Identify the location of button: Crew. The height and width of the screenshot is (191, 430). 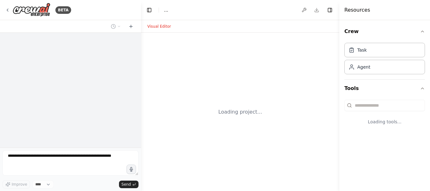
(384, 31).